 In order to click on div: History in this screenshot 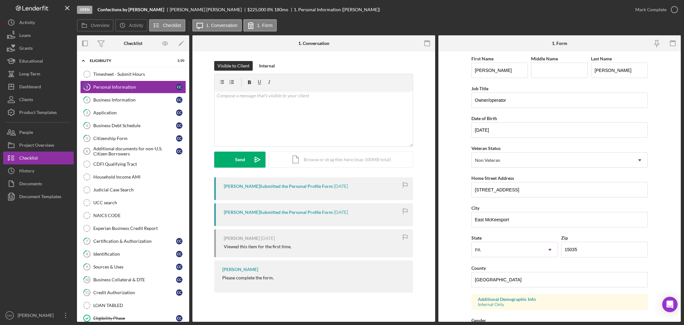, I will do `click(27, 171)`.